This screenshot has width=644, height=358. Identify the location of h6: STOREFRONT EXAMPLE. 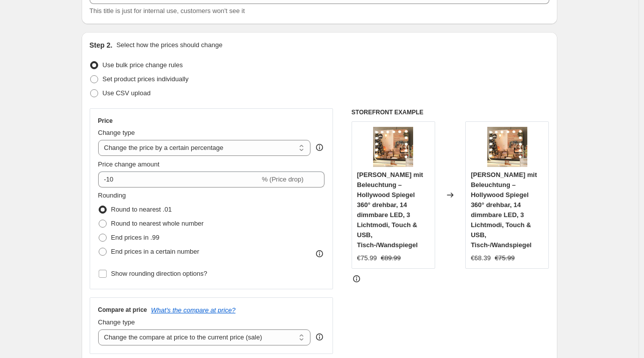
(450, 112).